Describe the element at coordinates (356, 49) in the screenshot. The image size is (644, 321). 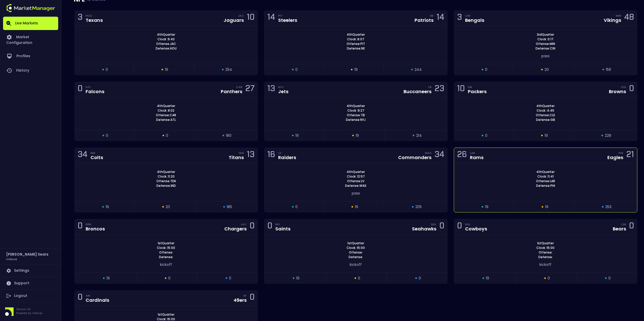
I see `span: Defense: NE` at that location.